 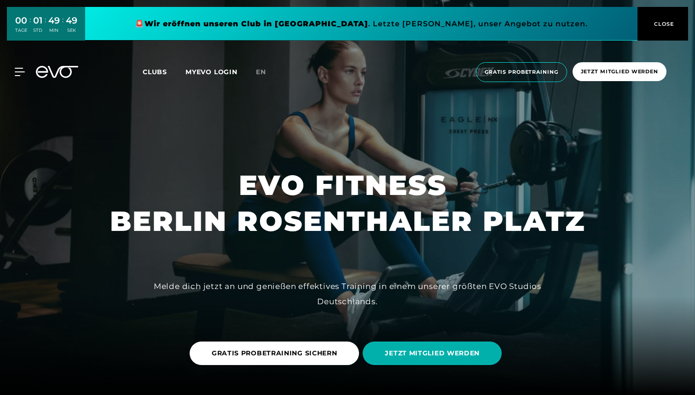 I want to click on div: 00, so click(x=21, y=20).